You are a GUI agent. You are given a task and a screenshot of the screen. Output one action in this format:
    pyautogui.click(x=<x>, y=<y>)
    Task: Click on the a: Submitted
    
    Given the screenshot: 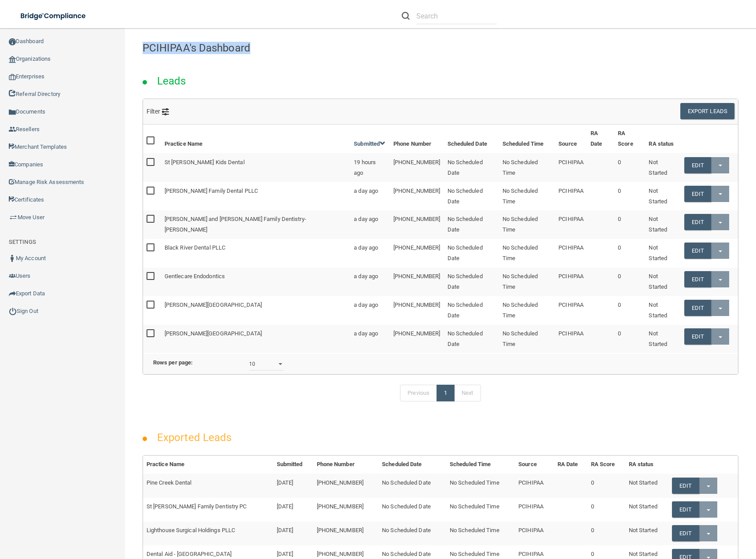 What is the action you would take?
    pyautogui.click(x=369, y=144)
    